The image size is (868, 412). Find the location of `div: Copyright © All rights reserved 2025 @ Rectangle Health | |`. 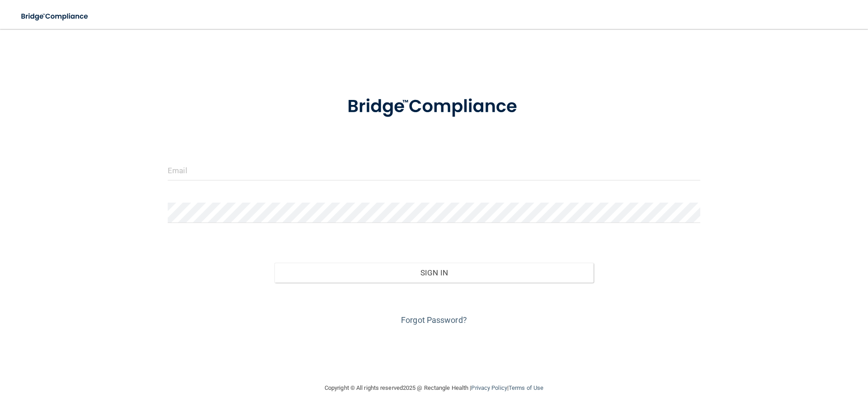

div: Copyright © All rights reserved 2025 @ Rectangle Health | | is located at coordinates (434, 388).